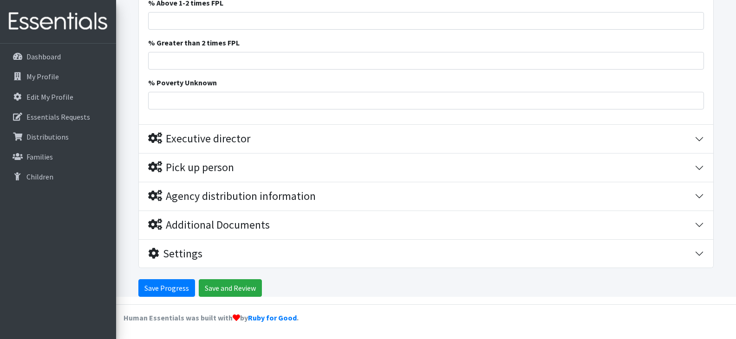 This screenshot has height=339, width=736. What do you see at coordinates (58, 157) in the screenshot?
I see `a: Families` at bounding box center [58, 157].